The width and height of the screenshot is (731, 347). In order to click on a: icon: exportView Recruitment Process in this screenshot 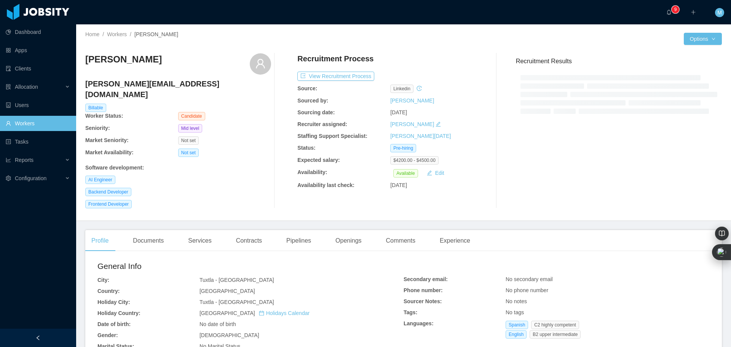, I will do `click(336, 76)`.